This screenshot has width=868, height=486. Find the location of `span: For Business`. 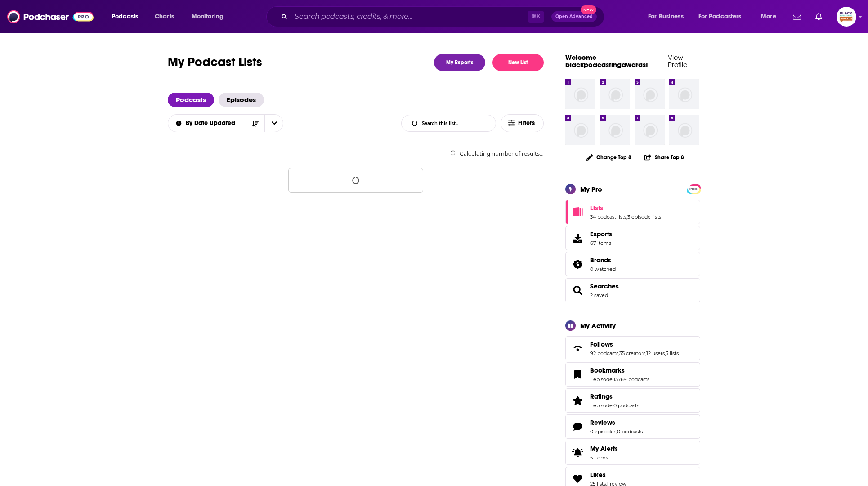

span: For Business is located at coordinates (665, 16).